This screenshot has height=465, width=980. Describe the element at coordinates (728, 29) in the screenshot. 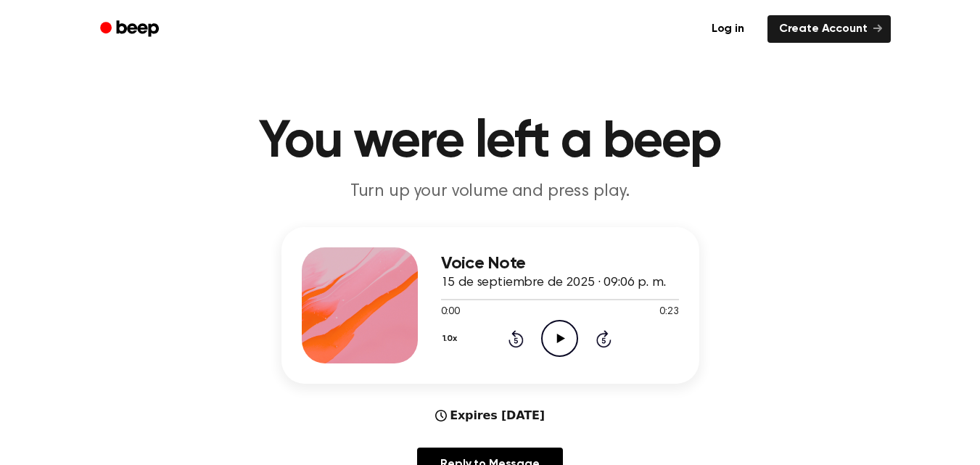

I see `a: Log in` at that location.